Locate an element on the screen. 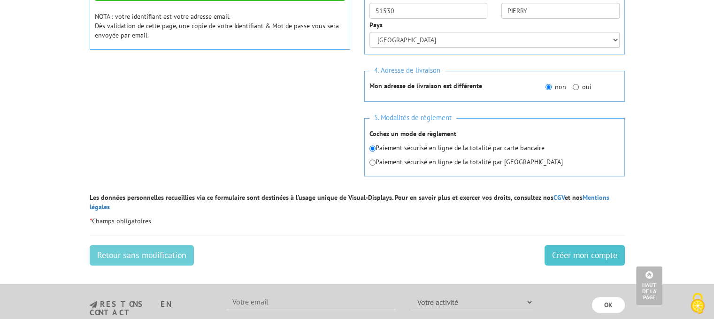 The height and width of the screenshot is (319, 714). h3: restons en contact is located at coordinates (151, 308).